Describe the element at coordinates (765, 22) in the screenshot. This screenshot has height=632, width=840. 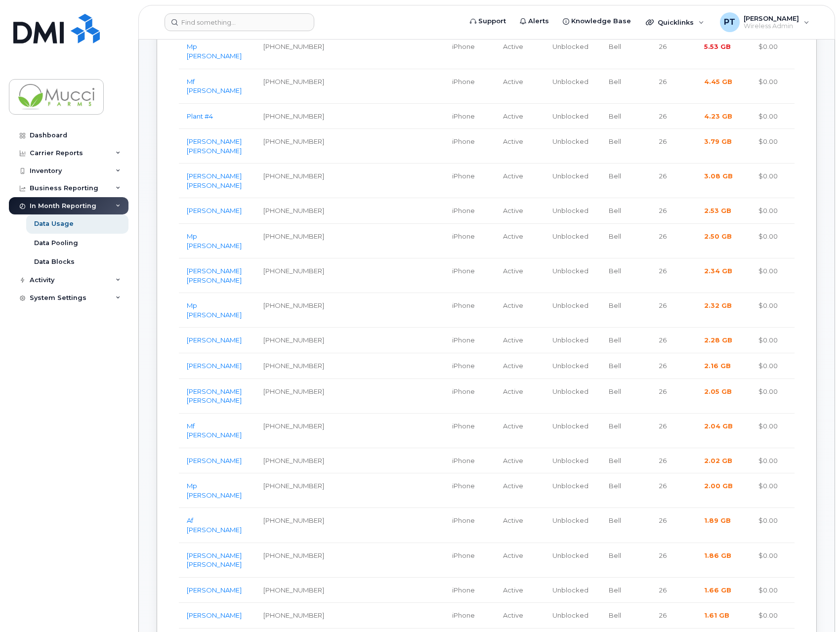
I see `div: Peter Triferis` at that location.